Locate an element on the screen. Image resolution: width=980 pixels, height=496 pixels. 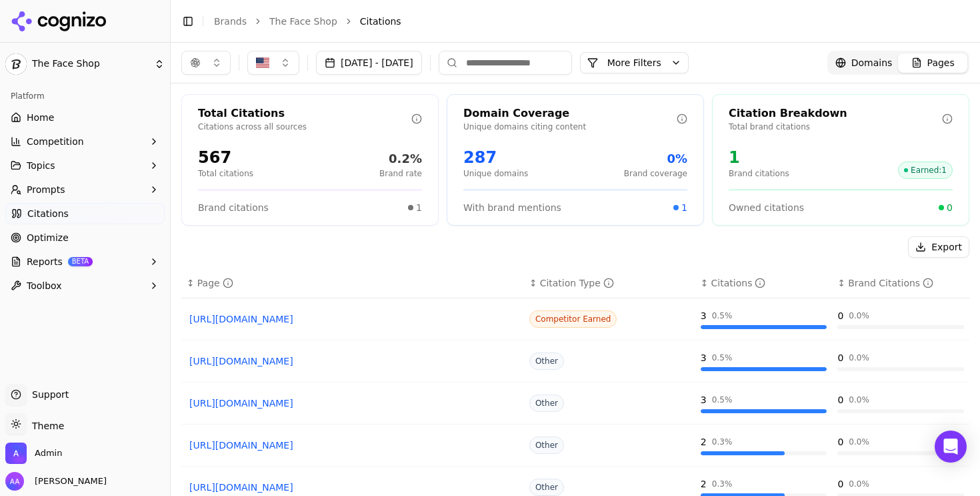
div: 287 is located at coordinates (496, 157).